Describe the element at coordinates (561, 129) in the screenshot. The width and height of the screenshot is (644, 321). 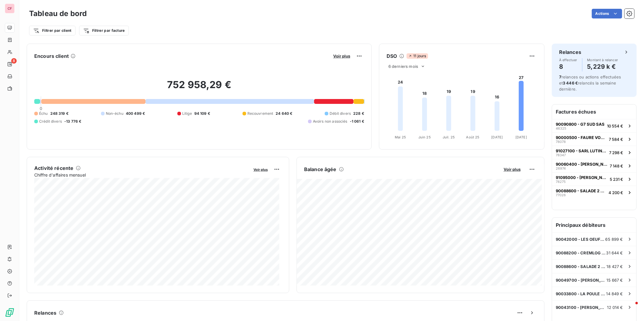
I see `span: 46325` at that location.